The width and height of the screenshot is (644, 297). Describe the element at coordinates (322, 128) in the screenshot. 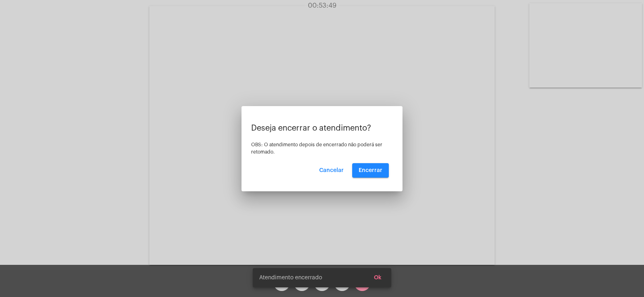

I see `p: Deseja encerrar o atendimento?` at that location.